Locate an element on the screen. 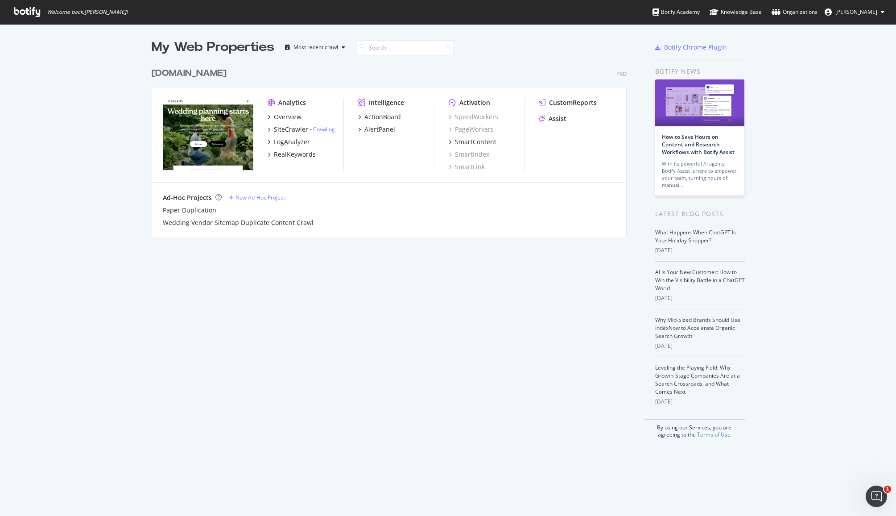  div: Botify news is located at coordinates (700, 71).